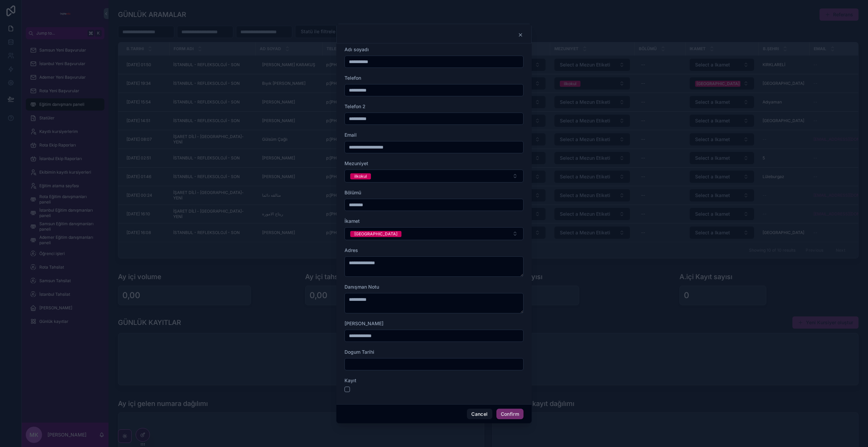  I want to click on span: Telefon 2, so click(355, 106).